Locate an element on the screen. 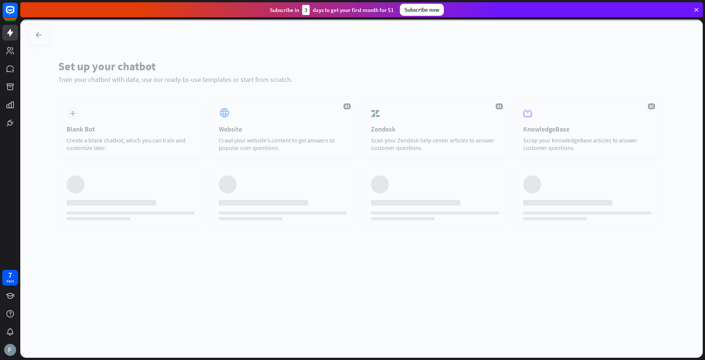  div: 3 is located at coordinates (306, 10).